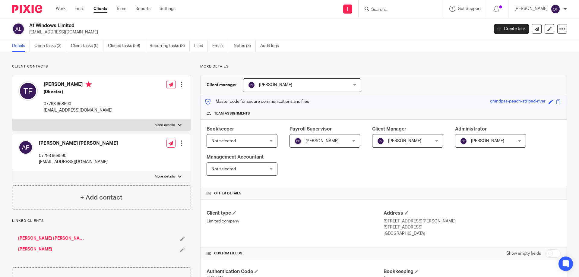 The width and height of the screenshot is (579, 277). I want to click on h5: (Director), so click(78, 92).